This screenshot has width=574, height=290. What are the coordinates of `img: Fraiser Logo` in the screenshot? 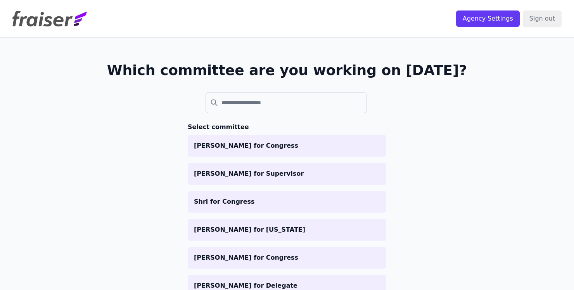 It's located at (50, 19).